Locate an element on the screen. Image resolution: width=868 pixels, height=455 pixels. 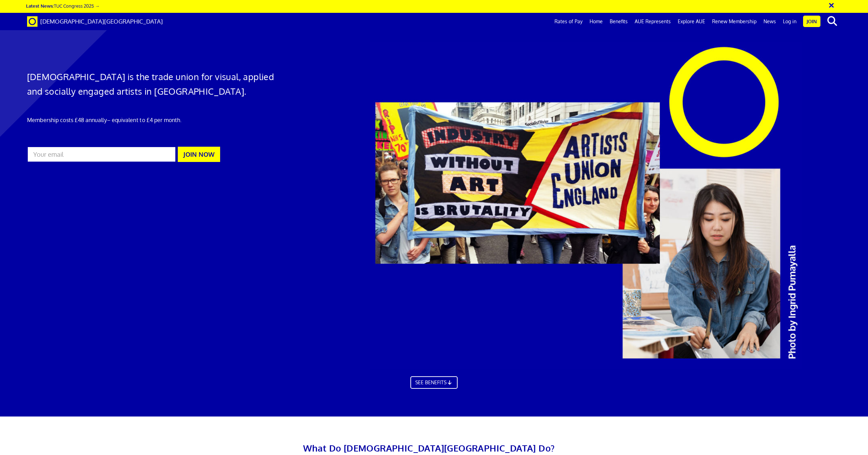
a: AUE Represents is located at coordinates (653, 22).